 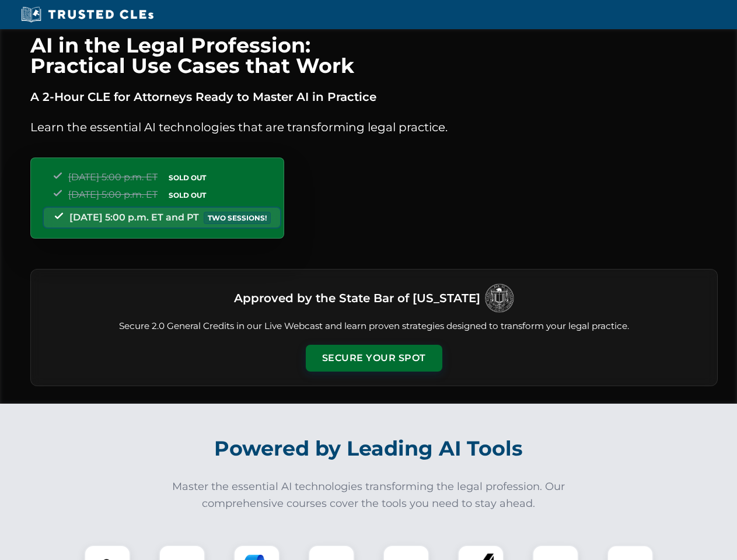 I want to click on p: Secure 2.0 General Credits in our Live Webcast and learn proven strategies designed to transform ..., so click(x=374, y=326).